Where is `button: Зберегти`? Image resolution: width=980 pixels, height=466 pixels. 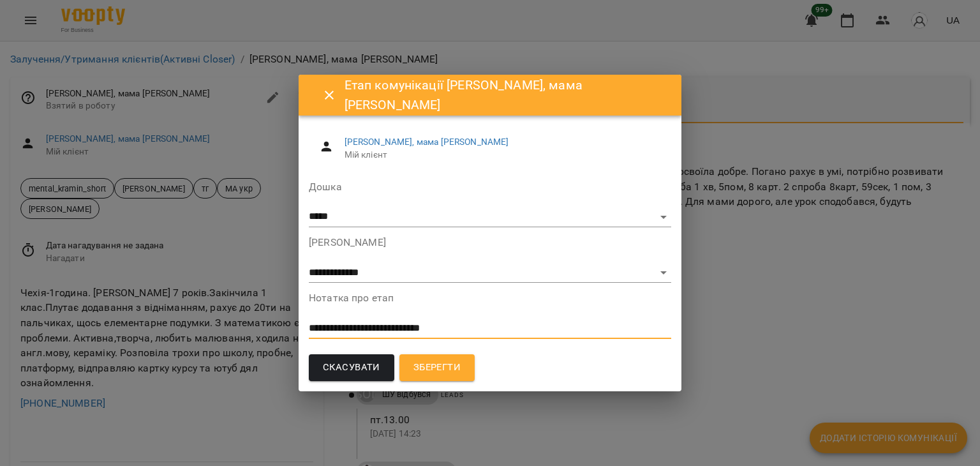
button: Зберегти is located at coordinates (438, 368).